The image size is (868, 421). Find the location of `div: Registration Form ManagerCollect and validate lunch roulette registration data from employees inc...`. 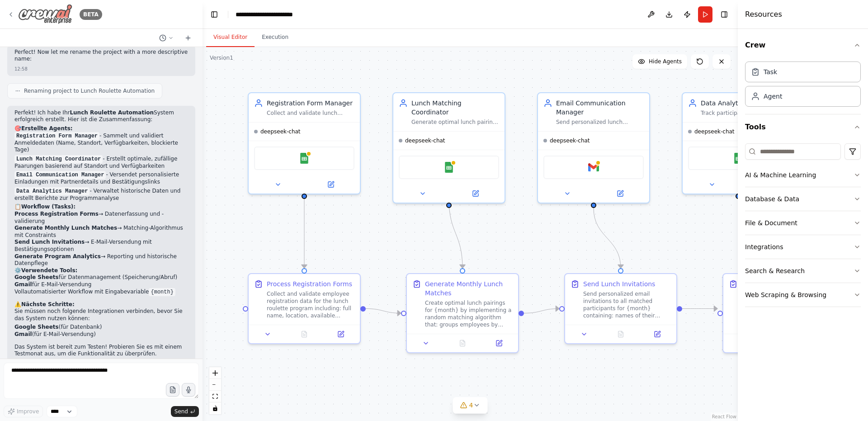

div: Registration Form ManagerCollect and validate lunch roulette registration data from employees inc... is located at coordinates (304, 143).